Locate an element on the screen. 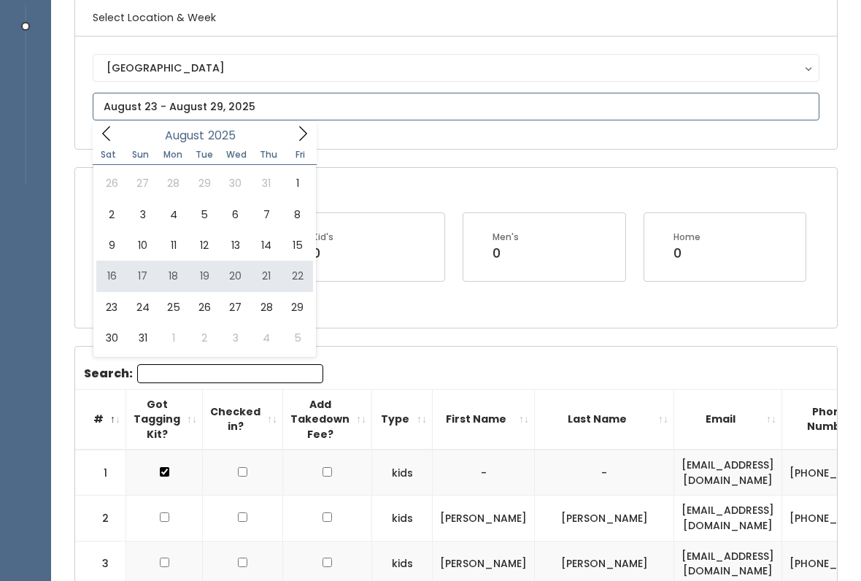 This screenshot has height=581, width=861. span: September 2, 2025 is located at coordinates (204, 338).